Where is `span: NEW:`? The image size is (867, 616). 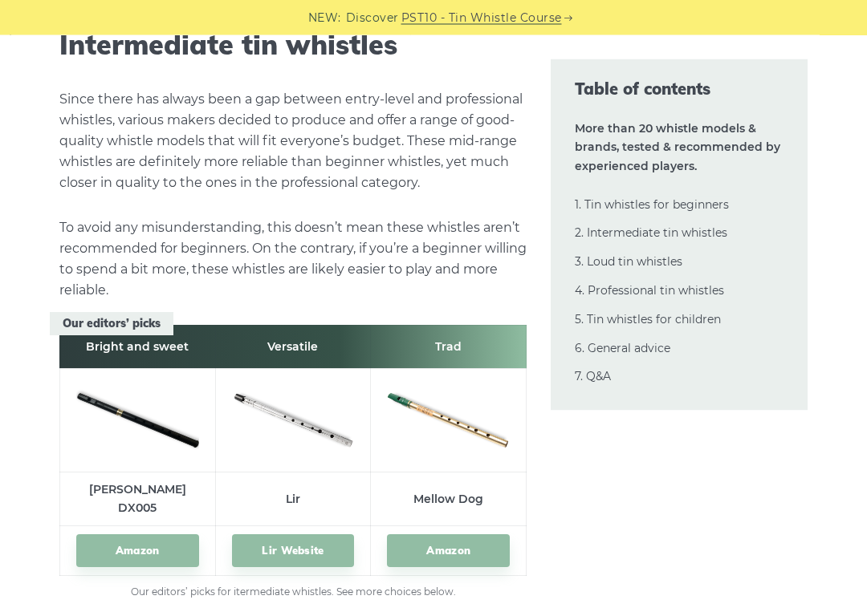
span: NEW: is located at coordinates (325, 18).